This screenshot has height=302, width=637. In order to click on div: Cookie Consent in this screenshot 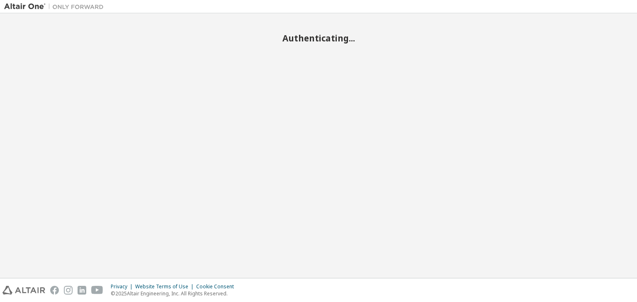, I will do `click(217, 287)`.